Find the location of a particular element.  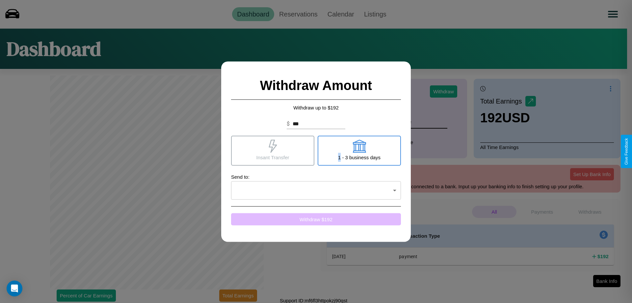

button: Withdraw $192 is located at coordinates (316, 219).